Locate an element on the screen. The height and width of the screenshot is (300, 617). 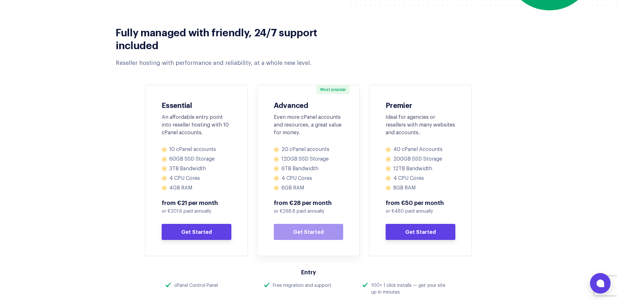
p: or €480 paid annually is located at coordinates (420, 211).